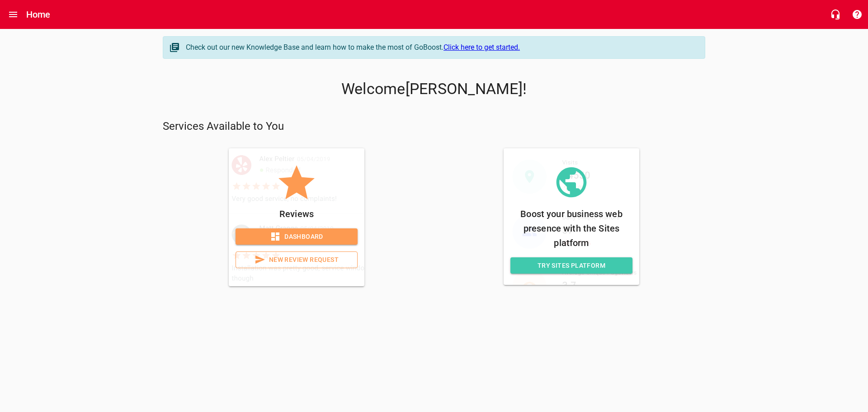 This screenshot has width=868, height=412. Describe the element at coordinates (857, 15) in the screenshot. I see `button: Support Portal` at that location.